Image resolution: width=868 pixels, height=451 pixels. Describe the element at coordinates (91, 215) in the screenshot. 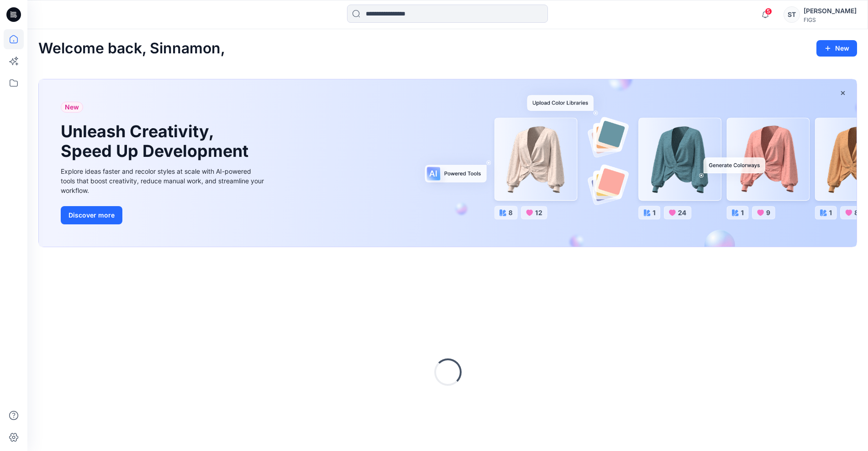

I see `button: Discover more` at that location.